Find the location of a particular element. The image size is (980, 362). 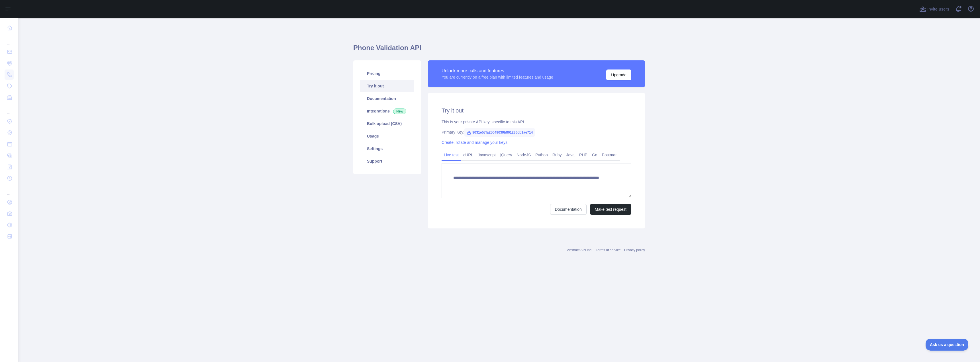

button: Make test request is located at coordinates (610, 209).